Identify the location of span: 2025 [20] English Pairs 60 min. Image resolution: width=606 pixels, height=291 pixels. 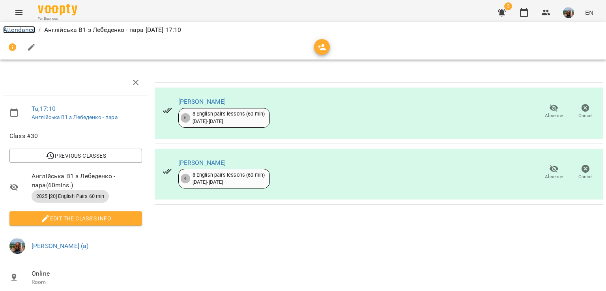
(70, 196).